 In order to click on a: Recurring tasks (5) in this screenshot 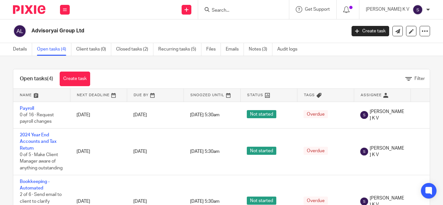, I will do `click(180, 49)`.